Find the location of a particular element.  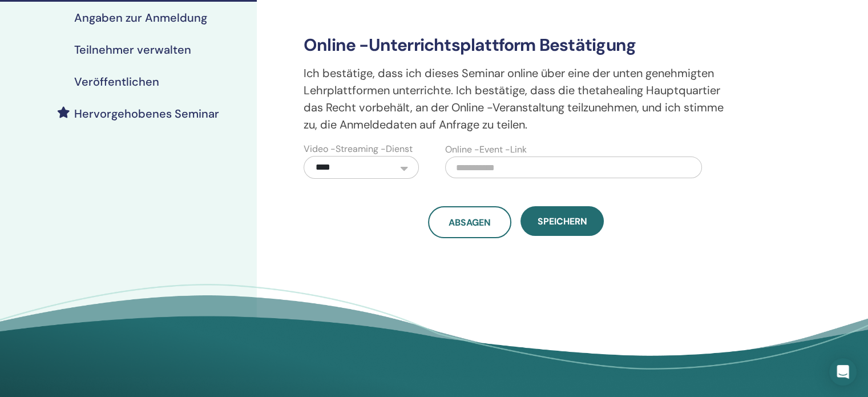

div: Open Intercom Messenger is located at coordinates (844, 372).